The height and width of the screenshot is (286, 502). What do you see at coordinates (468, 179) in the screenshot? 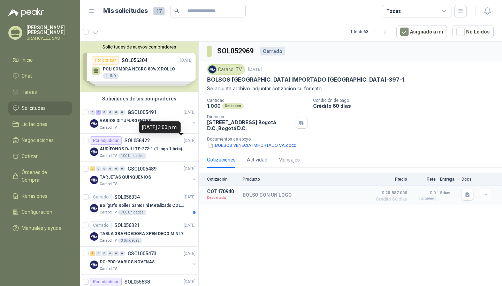
I see `p: Docs` at bounding box center [468, 179].